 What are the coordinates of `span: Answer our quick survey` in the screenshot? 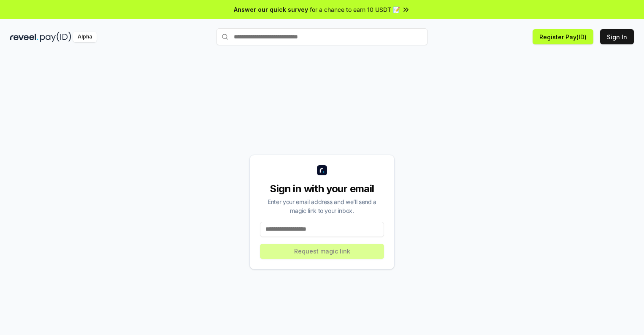 It's located at (271, 9).